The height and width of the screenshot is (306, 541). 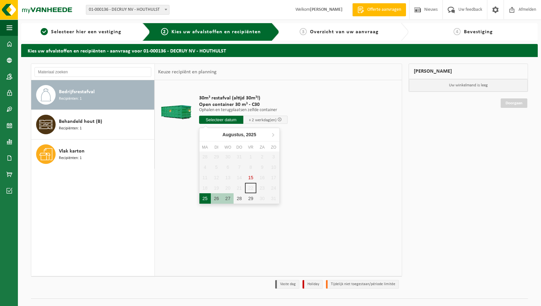 I want to click on button: Vlak karton Recipiënten: 1, so click(x=93, y=154).